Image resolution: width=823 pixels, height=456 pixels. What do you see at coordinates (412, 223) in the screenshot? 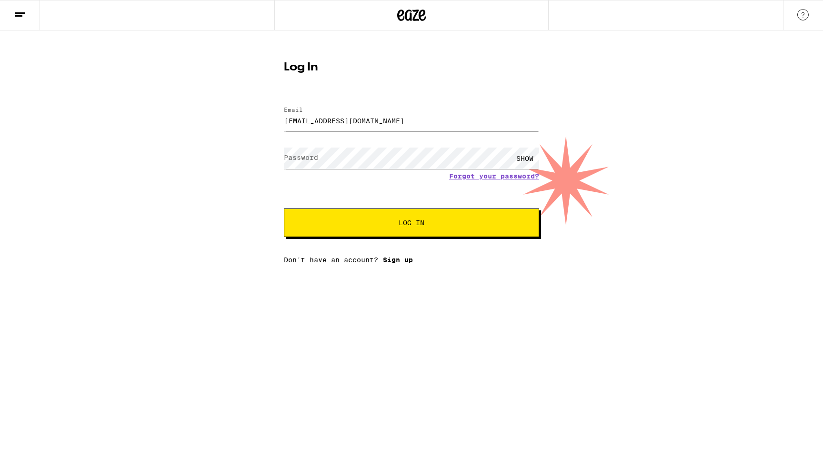
I see `button: Log In` at bounding box center [412, 223].